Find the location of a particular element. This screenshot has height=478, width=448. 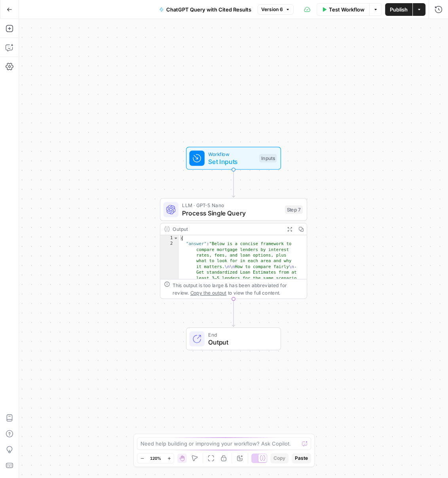

button: ChatGPT Query with Cited Results is located at coordinates (205, 9).